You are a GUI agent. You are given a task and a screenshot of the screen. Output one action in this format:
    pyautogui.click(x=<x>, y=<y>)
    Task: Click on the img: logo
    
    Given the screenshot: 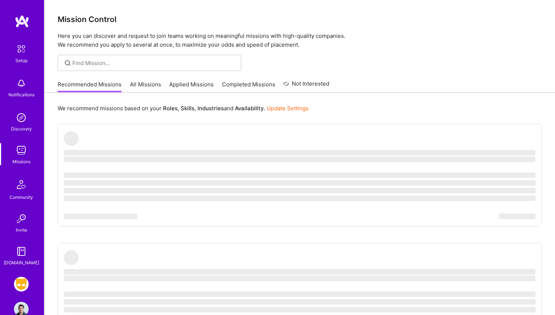 What is the action you would take?
    pyautogui.click(x=22, y=21)
    